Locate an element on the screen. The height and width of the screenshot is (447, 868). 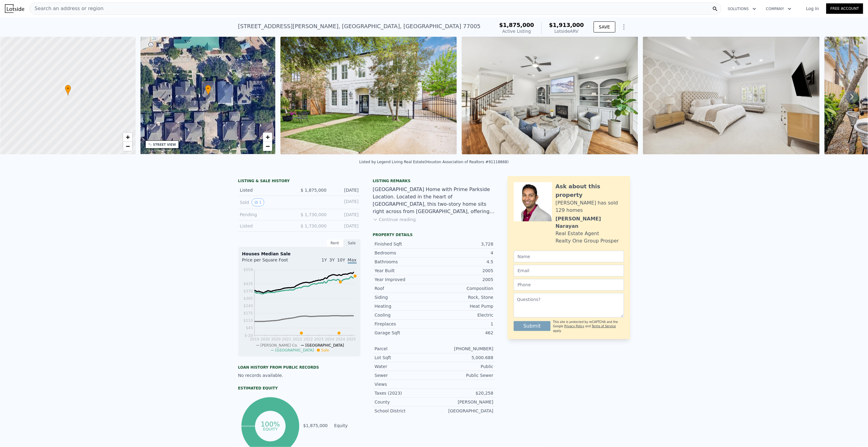
div: This site is protected by reCAPTCHA and the Google and apply. is located at coordinates (588, 326).